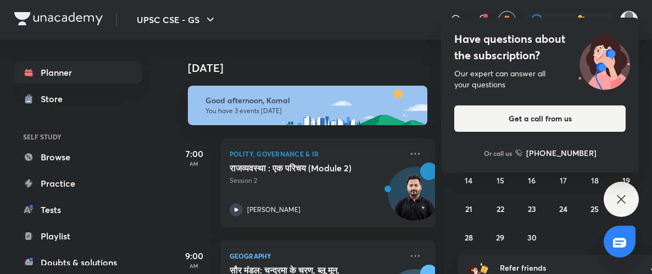  Describe the element at coordinates (532, 180) in the screenshot. I see `button: September 16, 2025` at that location.